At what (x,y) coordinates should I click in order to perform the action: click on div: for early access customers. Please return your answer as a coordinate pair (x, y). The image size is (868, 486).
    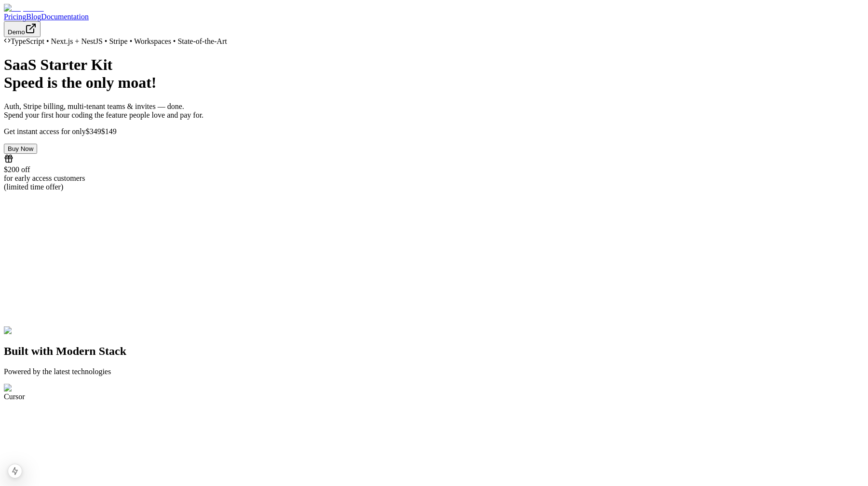
    Looking at the image, I should click on (434, 179).